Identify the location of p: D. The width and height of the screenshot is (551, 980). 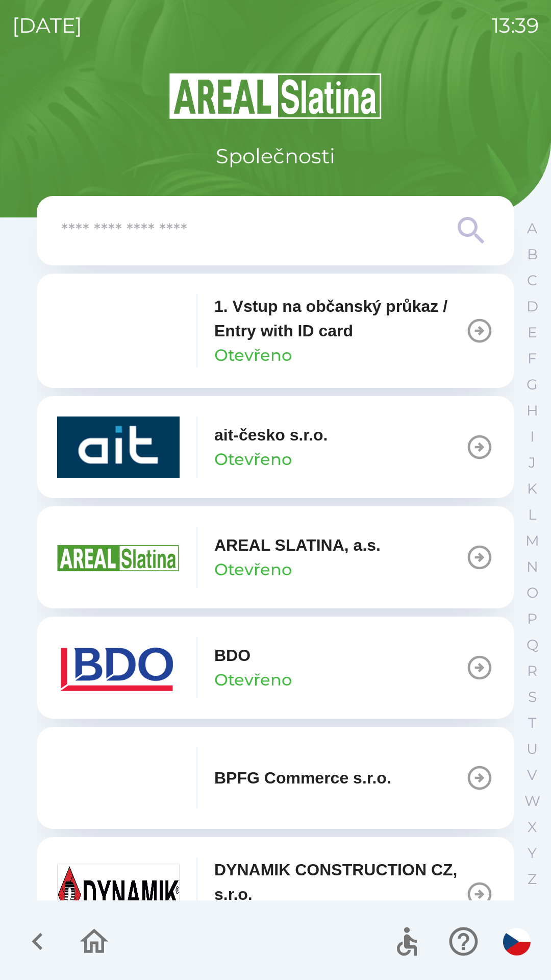
(532, 306).